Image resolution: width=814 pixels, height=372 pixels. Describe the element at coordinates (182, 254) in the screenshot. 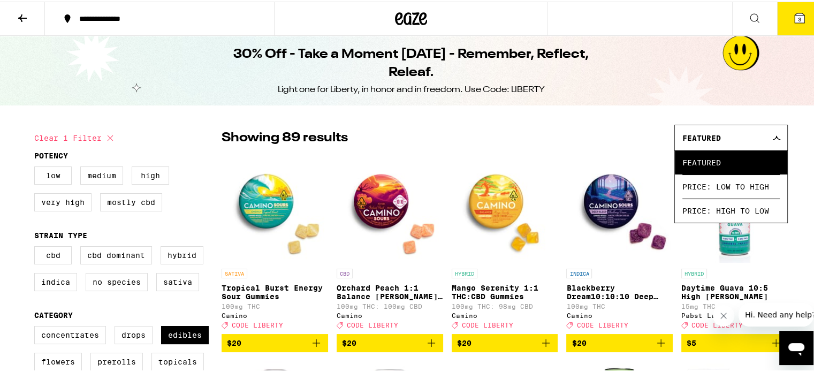

I see `label: Hybrid` at that location.